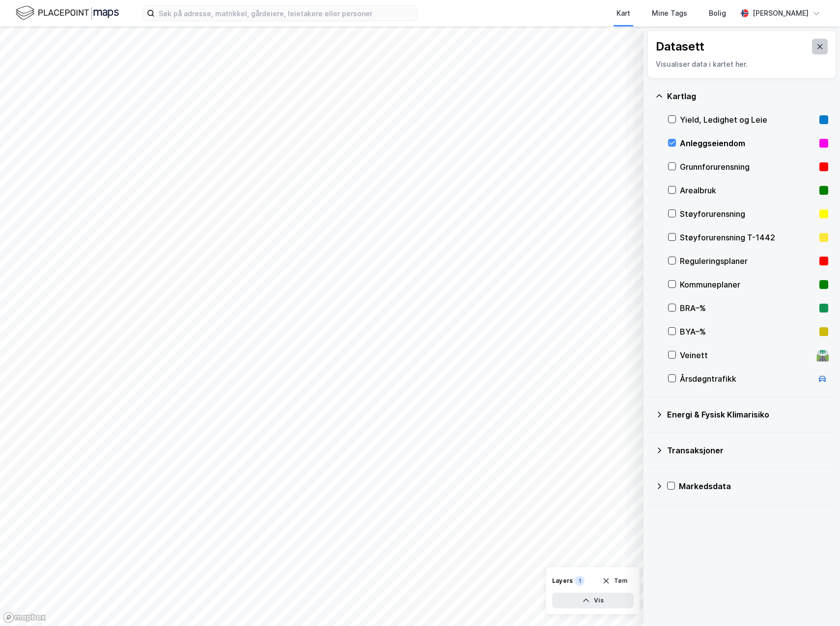 This screenshot has height=626, width=840. I want to click on div: Transaksjoner, so click(748, 450).